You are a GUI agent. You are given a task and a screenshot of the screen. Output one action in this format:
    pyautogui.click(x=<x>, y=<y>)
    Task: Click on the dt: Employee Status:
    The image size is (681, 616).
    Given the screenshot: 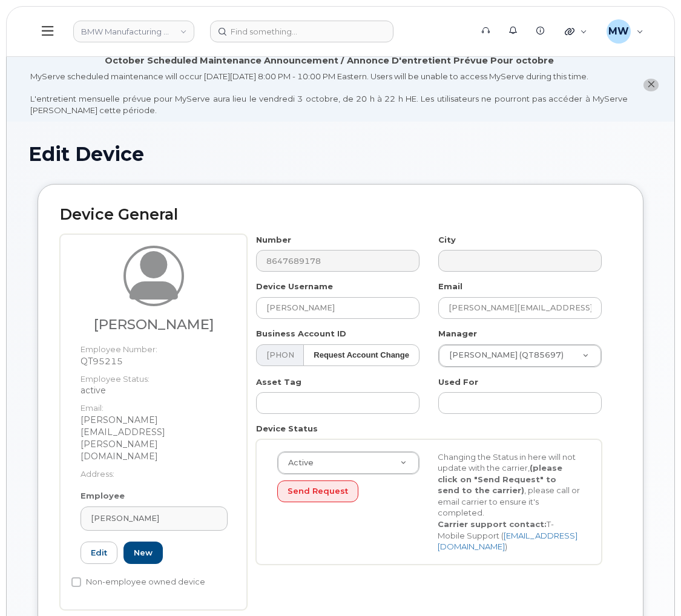 What is the action you would take?
    pyautogui.click(x=154, y=376)
    